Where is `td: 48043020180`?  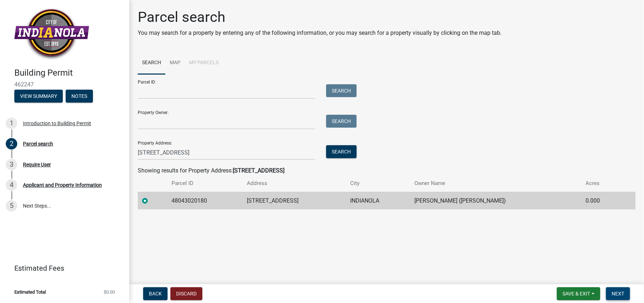 td: 48043020180 is located at coordinates (205, 201).